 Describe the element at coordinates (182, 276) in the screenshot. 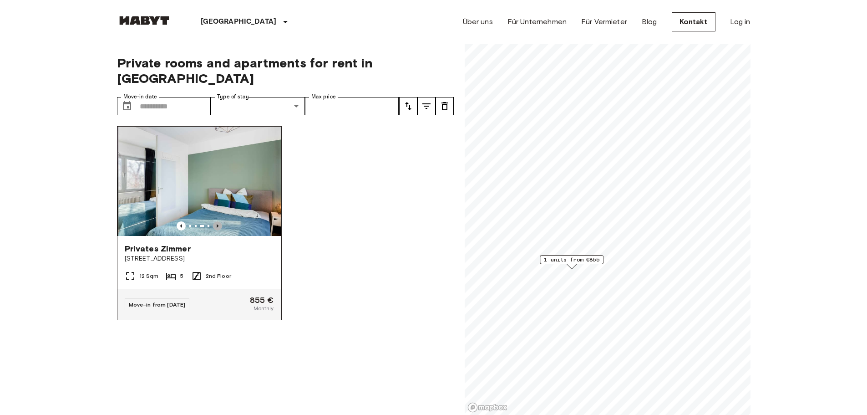

I see `span: 5` at that location.